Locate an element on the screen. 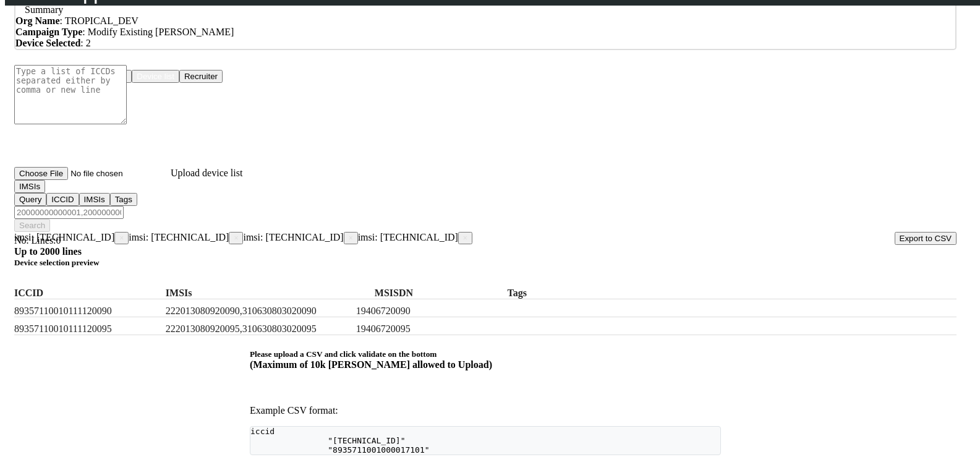 Image resolution: width=980 pixels, height=457 pixels. div: No. Lines: is located at coordinates (486, 241).